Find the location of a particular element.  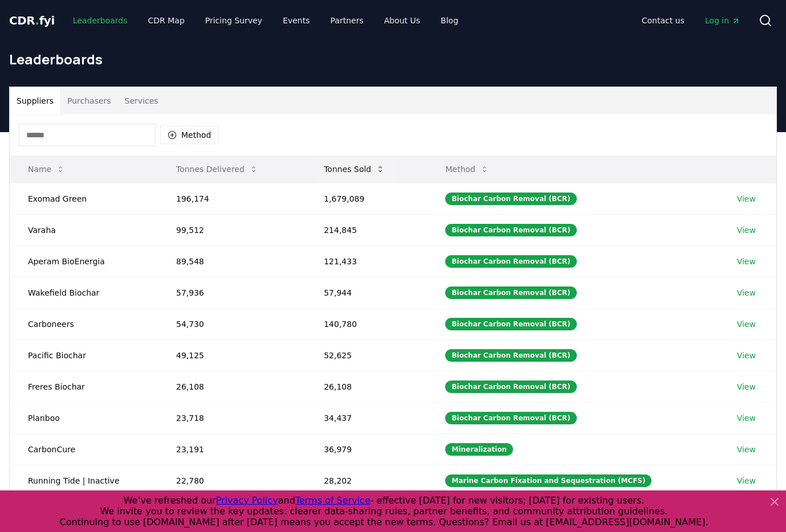

a: Blog is located at coordinates (449, 20).